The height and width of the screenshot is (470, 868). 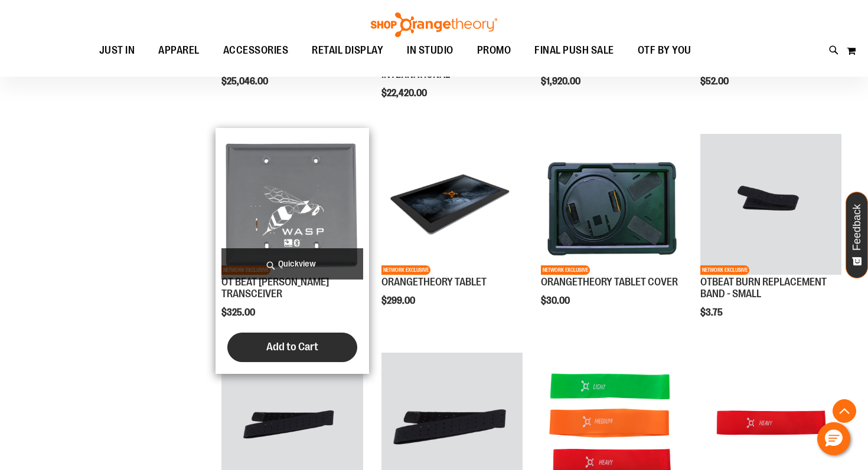 What do you see at coordinates (715, 82) in the screenshot?
I see `span: $52.00` at bounding box center [715, 82].